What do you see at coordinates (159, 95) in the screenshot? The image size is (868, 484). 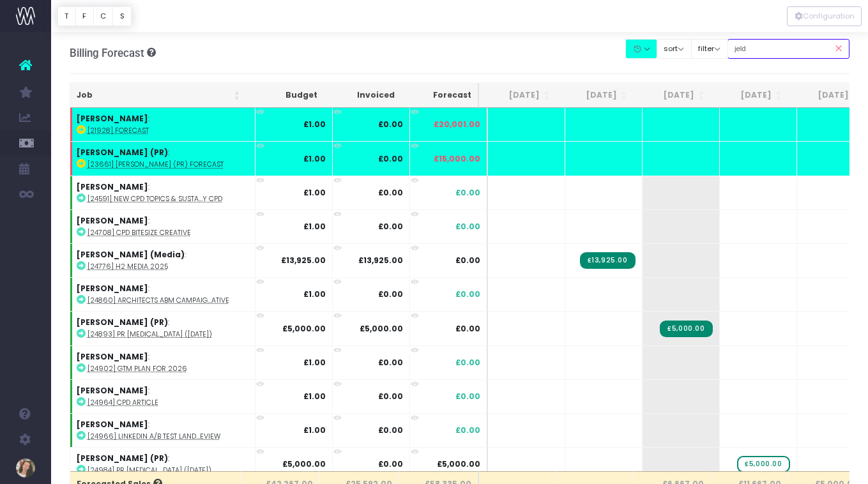 I see `th: Job: activate to sort column ascending` at bounding box center [159, 95].